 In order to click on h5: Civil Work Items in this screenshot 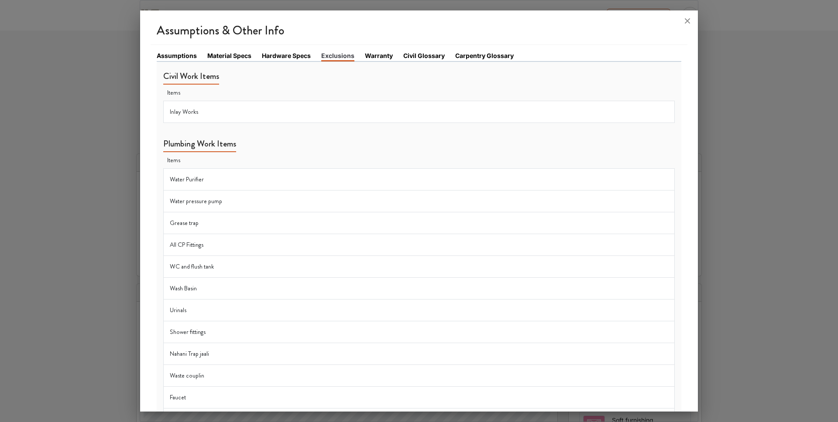, I will do `click(191, 78)`.